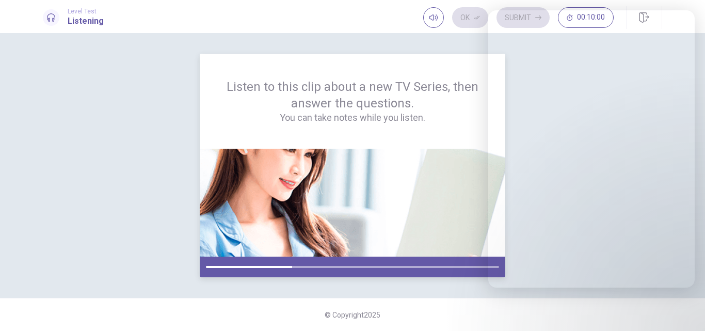 The width and height of the screenshot is (705, 331). Describe the element at coordinates (352, 101) in the screenshot. I see `div: Listen to this clip about a new TV Series, then answer the questions.` at that location.